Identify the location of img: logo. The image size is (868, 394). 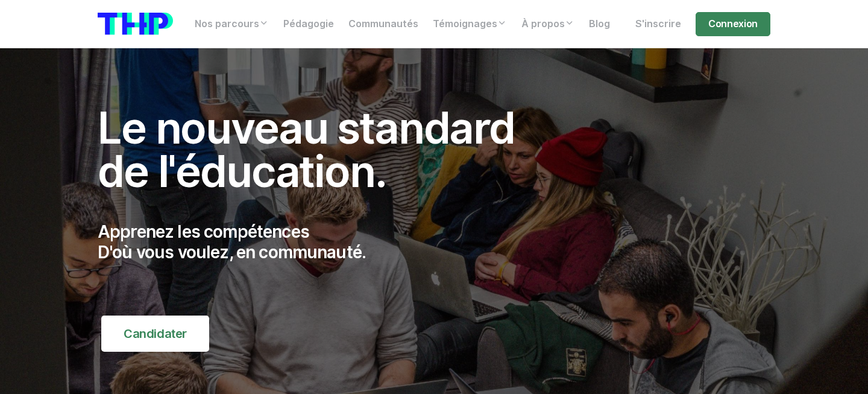
(135, 24).